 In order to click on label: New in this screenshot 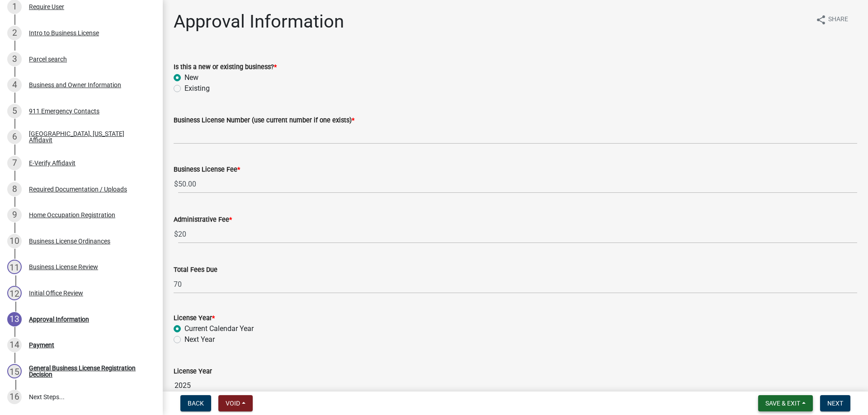, I will do `click(191, 77)`.